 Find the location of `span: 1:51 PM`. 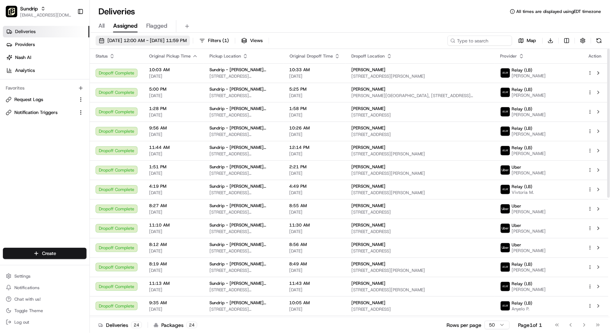

span: 1:51 PM is located at coordinates (173, 167).